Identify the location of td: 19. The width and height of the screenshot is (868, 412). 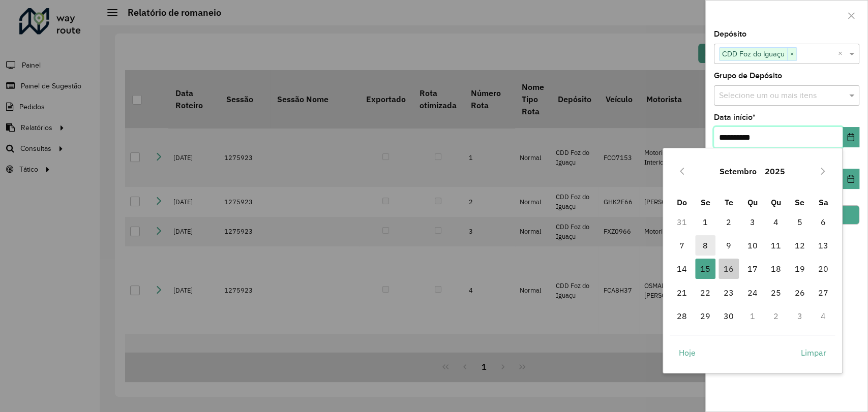
(799, 268).